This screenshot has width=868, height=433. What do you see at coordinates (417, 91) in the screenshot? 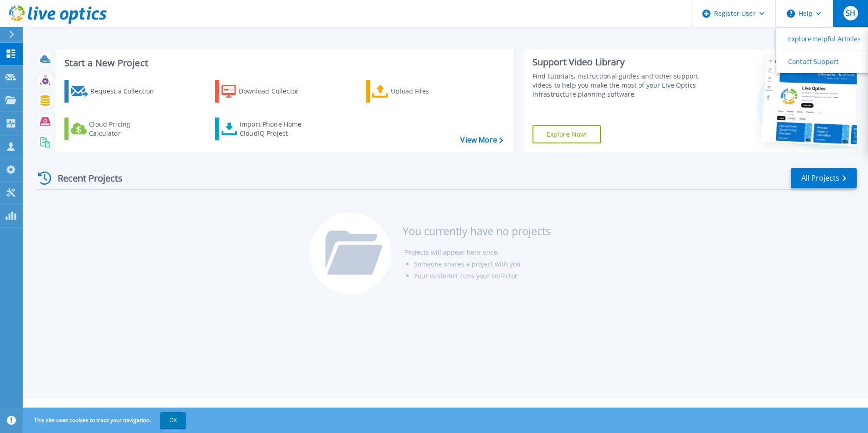
I see `a: Upload Files` at bounding box center [417, 91].